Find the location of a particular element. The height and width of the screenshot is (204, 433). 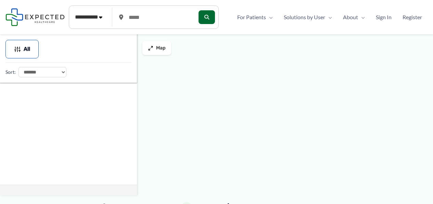

span: All is located at coordinates (27, 49).